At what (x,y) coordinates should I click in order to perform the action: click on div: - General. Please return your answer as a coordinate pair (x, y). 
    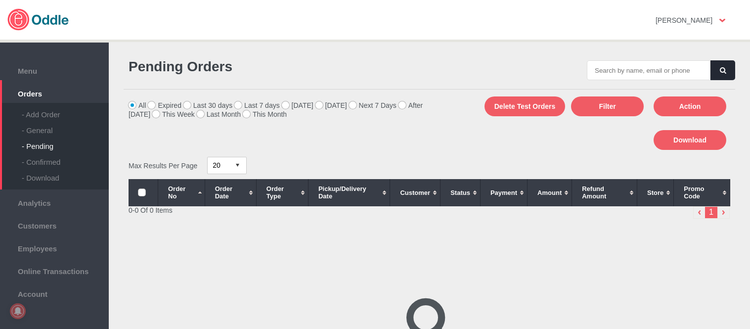
    Looking at the image, I should click on (65, 127).